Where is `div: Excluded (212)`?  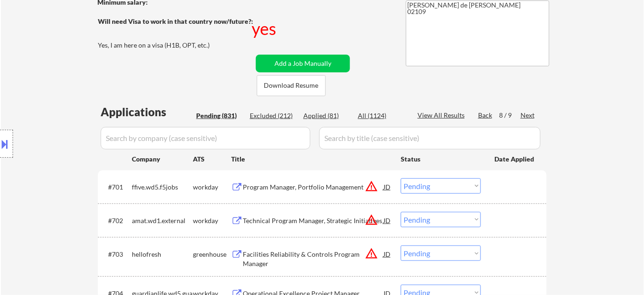 div: Excluded (212) is located at coordinates (273, 115).